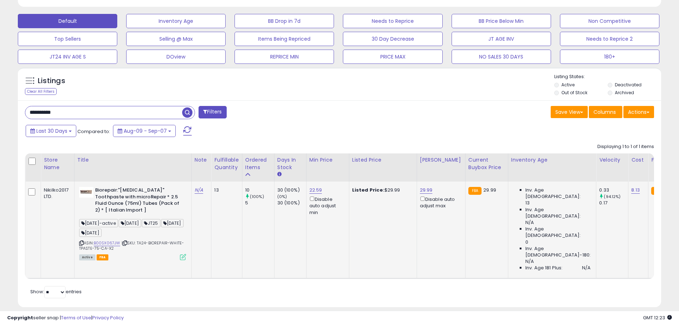 The image size is (679, 325). Describe the element at coordinates (574, 92) in the screenshot. I see `label: Out of Stock` at that location.